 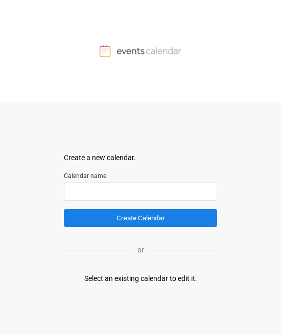 I want to click on p: or, so click(x=140, y=250).